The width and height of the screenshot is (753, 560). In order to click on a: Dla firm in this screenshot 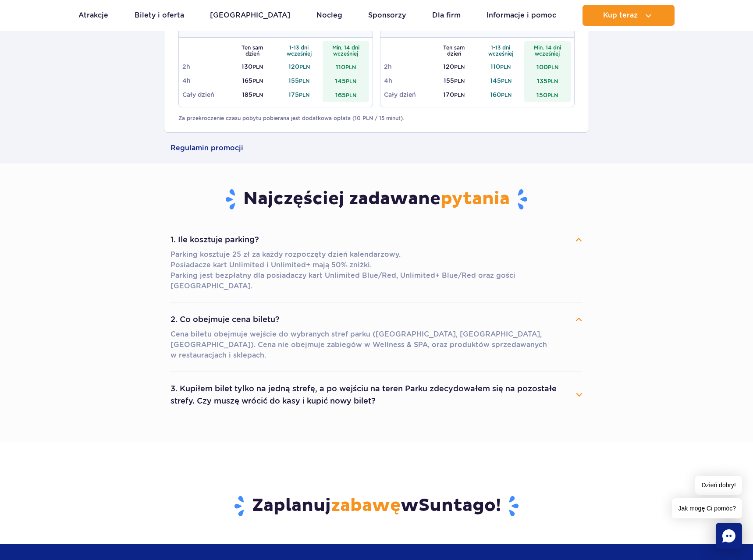, I will do `click(446, 15)`.